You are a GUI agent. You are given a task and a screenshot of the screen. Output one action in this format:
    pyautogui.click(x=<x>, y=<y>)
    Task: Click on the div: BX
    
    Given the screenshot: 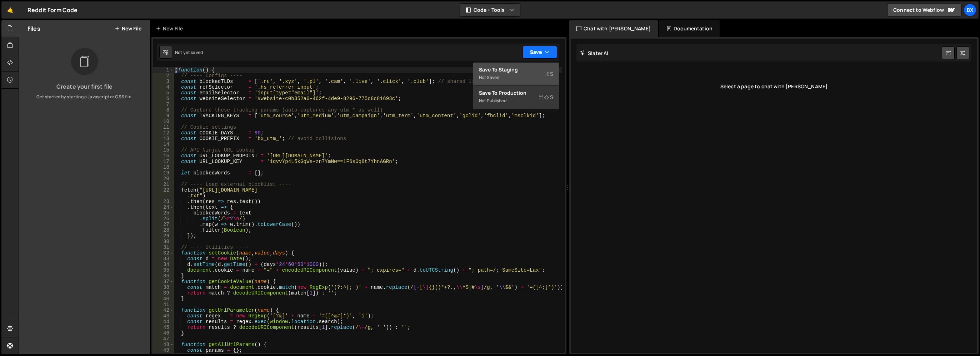 What is the action you would take?
    pyautogui.click(x=970, y=10)
    